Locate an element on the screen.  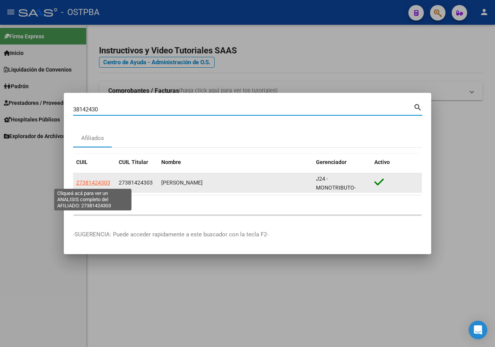
datatable-header-cell: Activo is located at coordinates (397, 162).